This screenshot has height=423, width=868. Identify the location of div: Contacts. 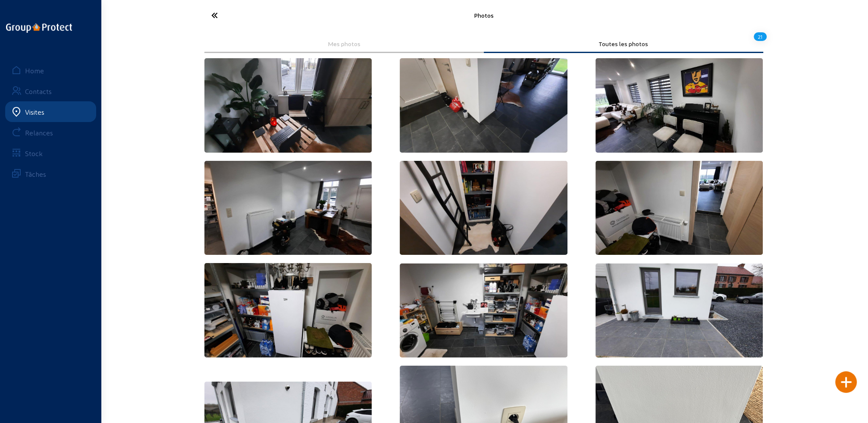
(39, 91).